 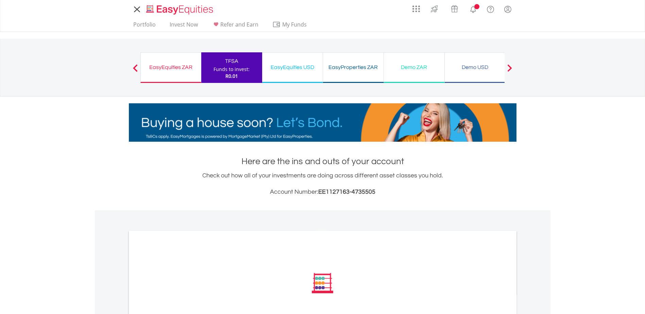 I want to click on span: EE1127163-4735505, so click(x=347, y=192).